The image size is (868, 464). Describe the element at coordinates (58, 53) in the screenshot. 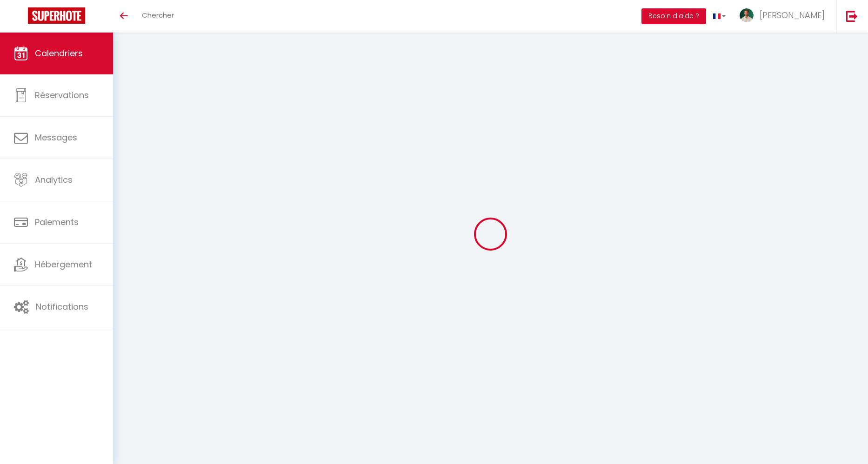

I see `span: Calendriers` at that location.